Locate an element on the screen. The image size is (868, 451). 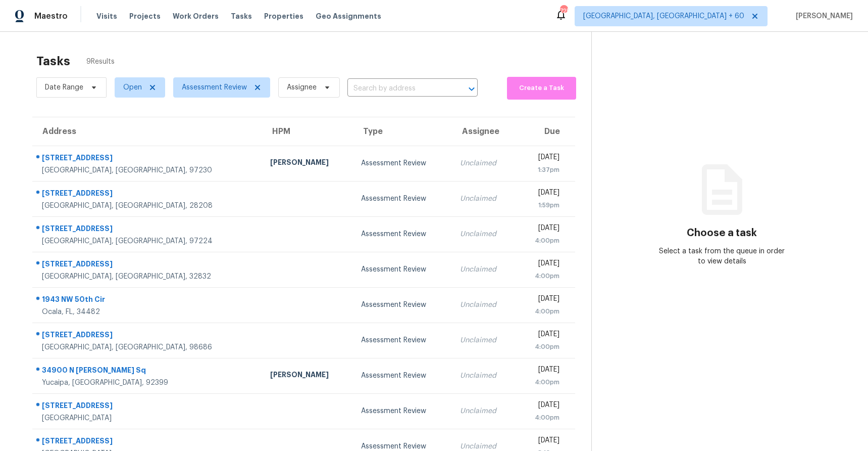
th: Assignee is located at coordinates (484, 131).